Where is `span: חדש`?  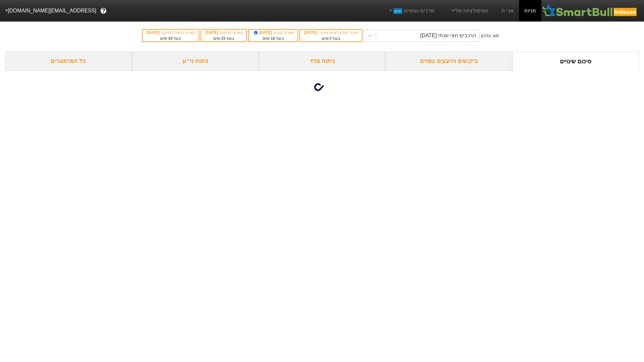 span: חדש is located at coordinates (398, 11).